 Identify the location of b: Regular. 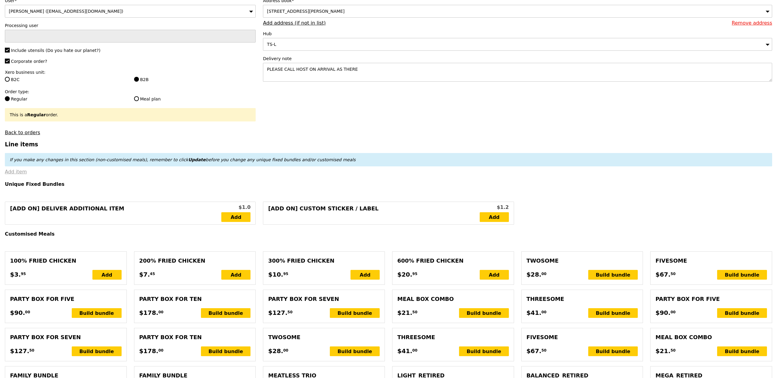
(36, 115).